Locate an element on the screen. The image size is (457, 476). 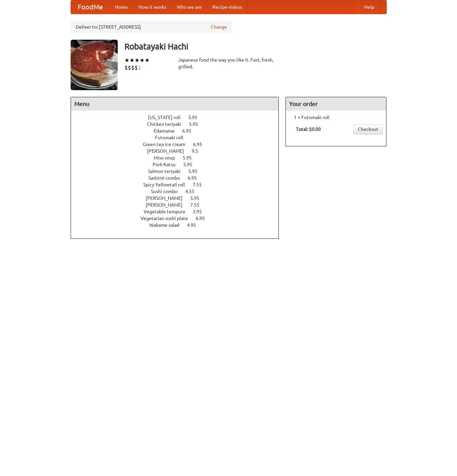
a: Edamame 6.95 is located at coordinates (178, 130).